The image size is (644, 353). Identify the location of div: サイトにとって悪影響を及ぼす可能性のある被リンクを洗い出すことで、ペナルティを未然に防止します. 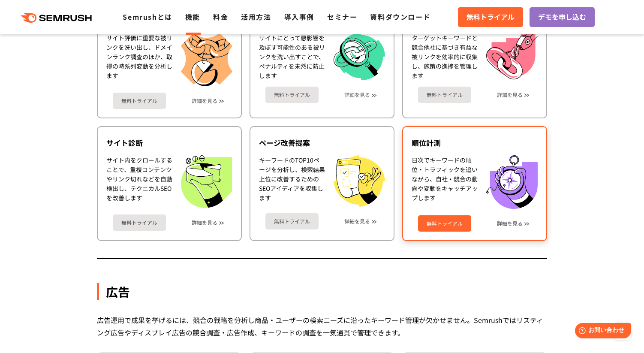
(292, 57).